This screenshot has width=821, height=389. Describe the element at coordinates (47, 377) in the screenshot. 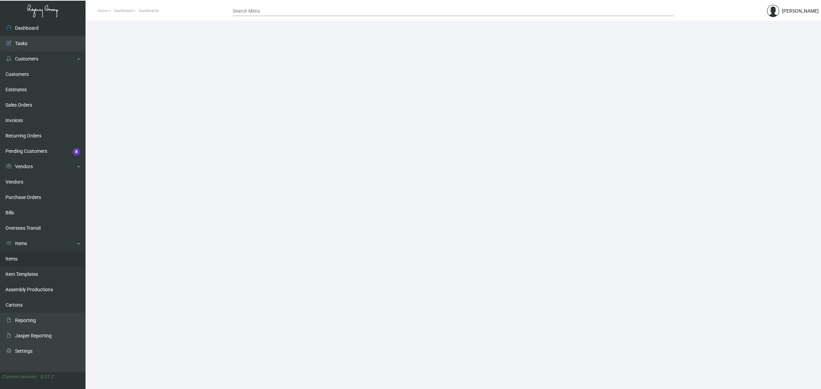

I see `div: 0.51.2` at that location.